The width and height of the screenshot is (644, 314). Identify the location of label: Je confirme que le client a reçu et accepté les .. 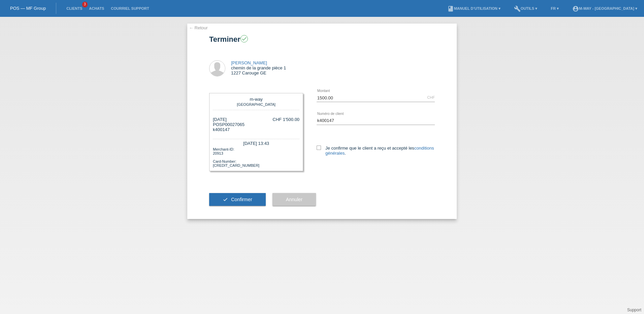
(375, 151).